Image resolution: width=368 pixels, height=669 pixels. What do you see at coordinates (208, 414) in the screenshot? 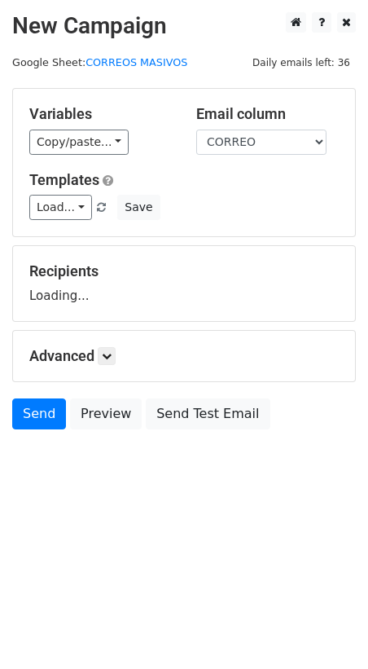
I see `a: Send Test Email` at bounding box center [208, 414].